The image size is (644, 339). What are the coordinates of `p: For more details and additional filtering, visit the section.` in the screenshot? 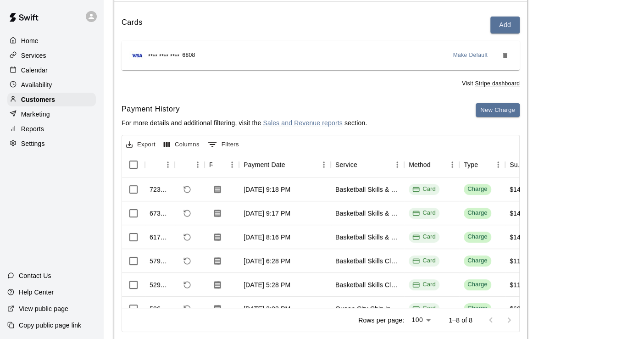 It's located at (244, 123).